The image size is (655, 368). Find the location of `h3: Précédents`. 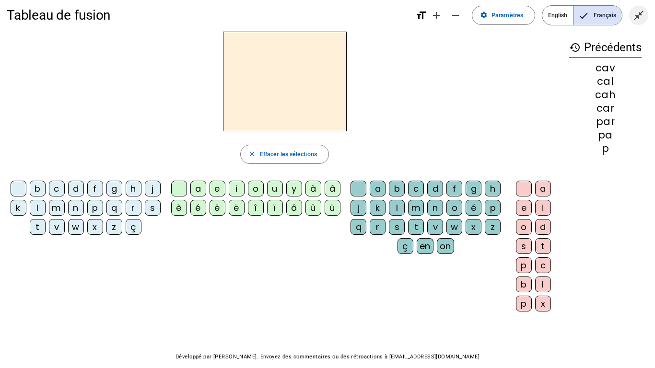

h3: Précédents is located at coordinates (605, 48).